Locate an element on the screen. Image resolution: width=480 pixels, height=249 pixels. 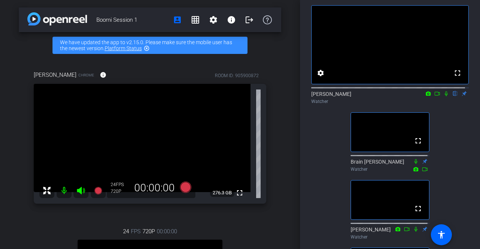
div: 24 is located at coordinates (120, 185).